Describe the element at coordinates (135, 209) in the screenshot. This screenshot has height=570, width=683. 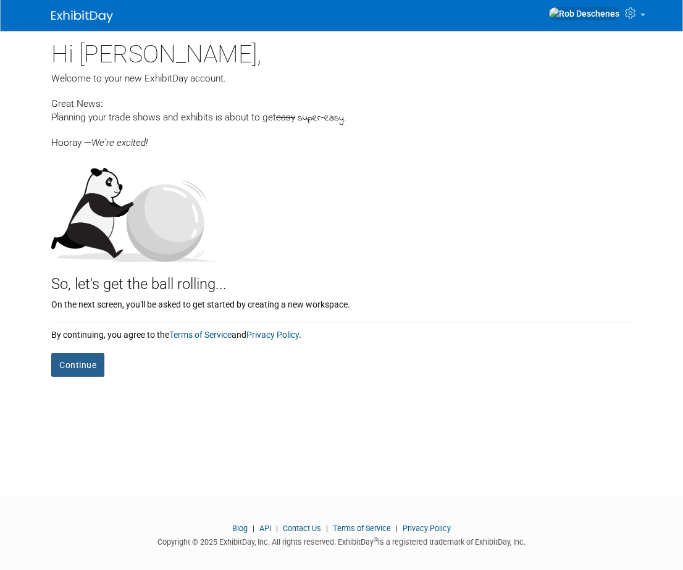
I see `img: Let's get the ball rolling` at that location.